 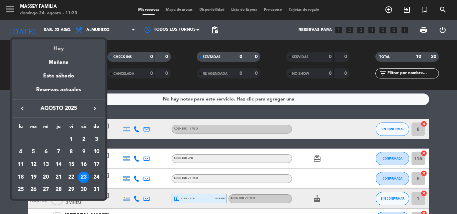 I want to click on div: 9, so click(x=84, y=152).